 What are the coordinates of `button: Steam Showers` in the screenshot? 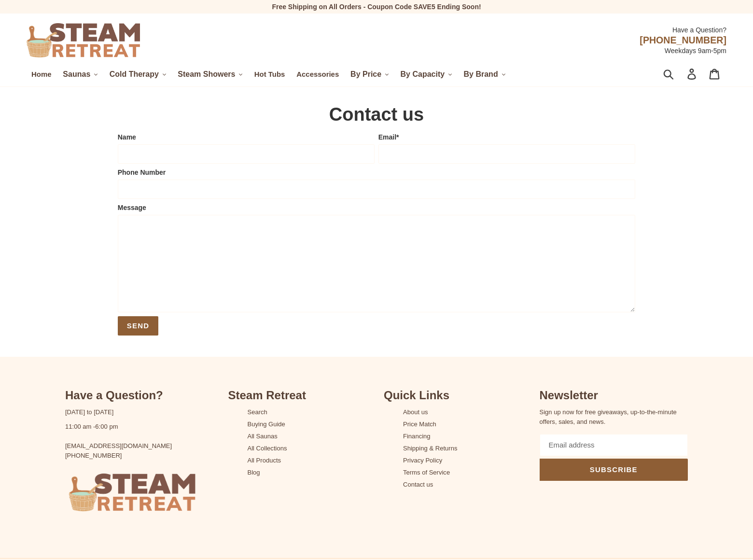 It's located at (210, 75).